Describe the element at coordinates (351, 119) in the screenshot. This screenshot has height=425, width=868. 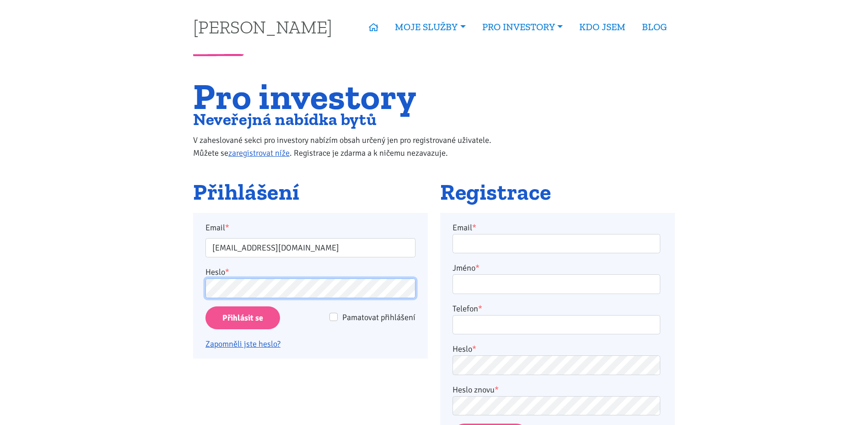
I see `h2: Neveřejná nabídka bytů` at that location.